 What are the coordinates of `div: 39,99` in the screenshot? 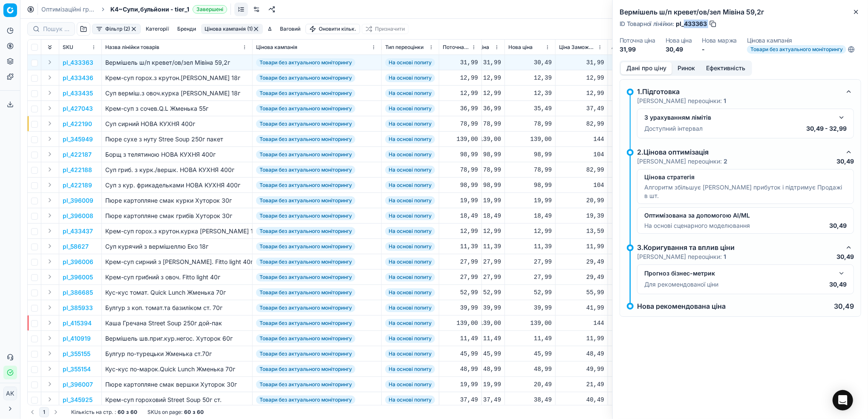 It's located at (530, 308).